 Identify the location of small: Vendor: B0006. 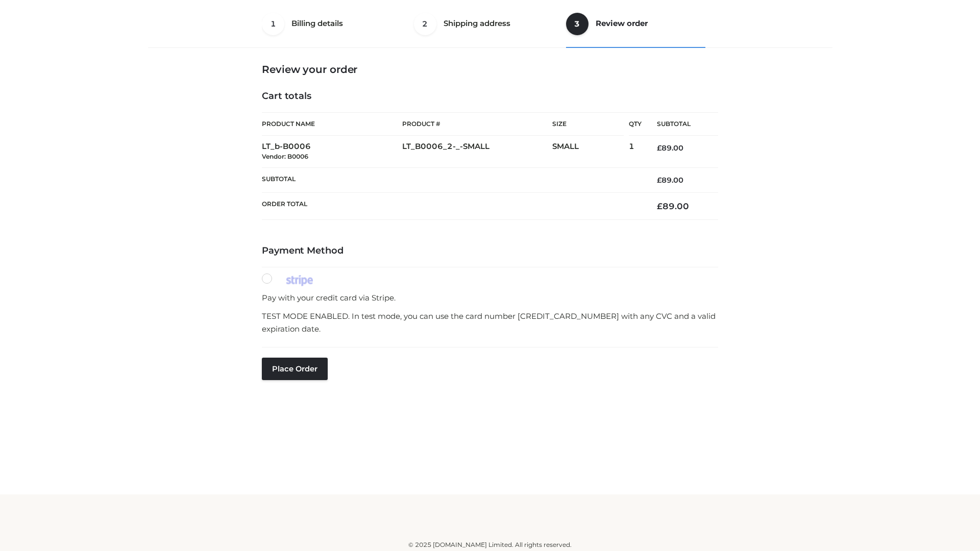
(285, 156).